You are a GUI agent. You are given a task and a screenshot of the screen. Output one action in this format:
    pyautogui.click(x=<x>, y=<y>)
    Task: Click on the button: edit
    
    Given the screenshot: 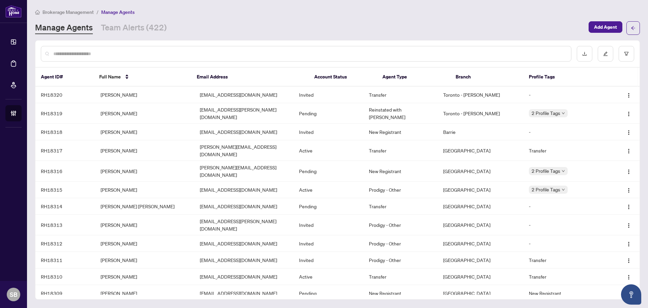 What is the action you would take?
    pyautogui.click(x=606, y=54)
    